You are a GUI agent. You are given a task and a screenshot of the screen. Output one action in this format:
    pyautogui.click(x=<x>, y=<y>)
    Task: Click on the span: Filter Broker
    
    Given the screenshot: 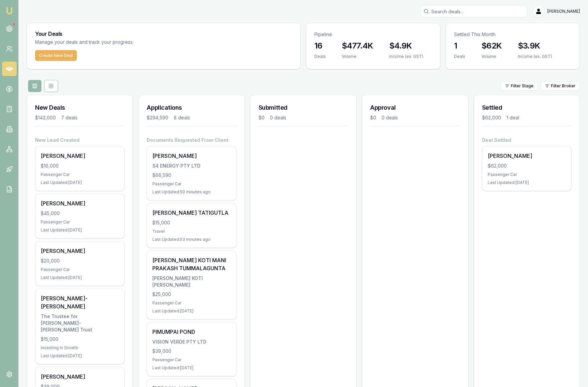 What is the action you would take?
    pyautogui.click(x=563, y=86)
    